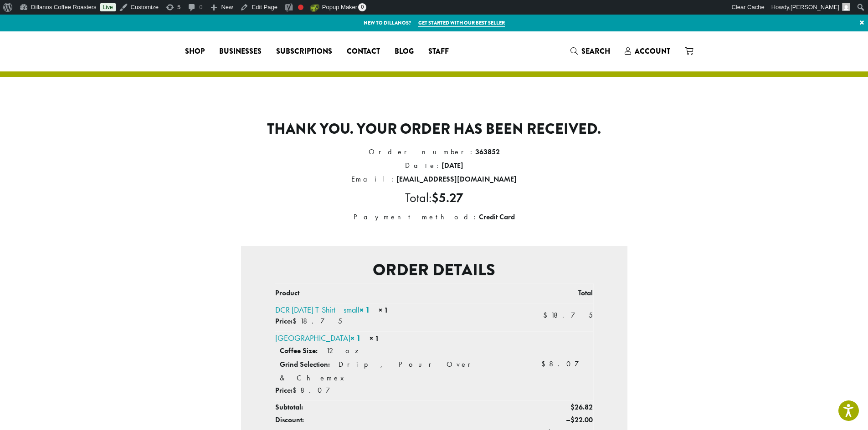 The width and height of the screenshot is (868, 430). I want to click on bdi: 8.07, so click(567, 364).